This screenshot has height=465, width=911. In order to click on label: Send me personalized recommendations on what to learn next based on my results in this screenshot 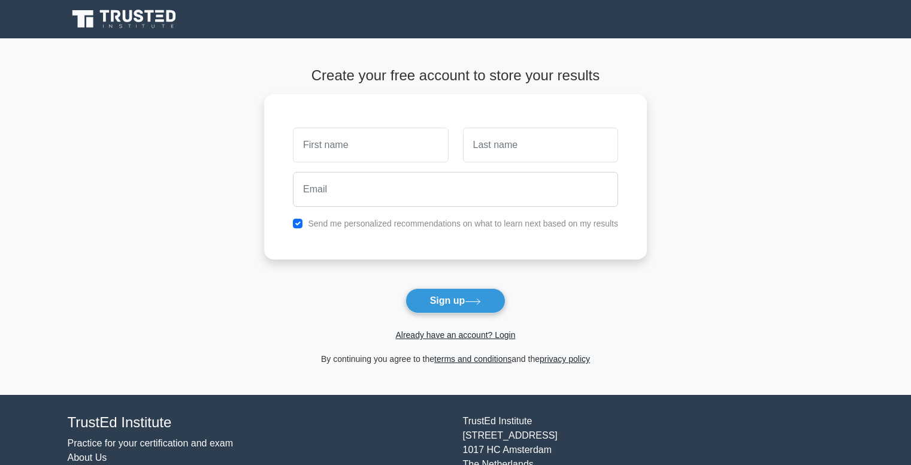, I will do `click(463, 223)`.